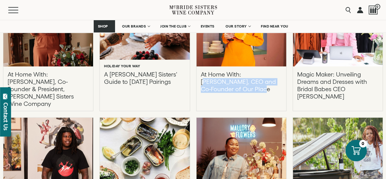  What do you see at coordinates (136, 26) in the screenshot?
I see `a: OUR BRANDS` at bounding box center [136, 26].